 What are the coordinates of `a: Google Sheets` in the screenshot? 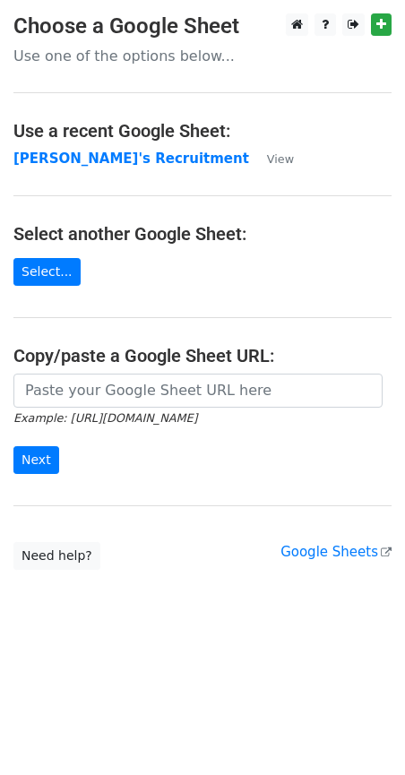 It's located at (336, 552).